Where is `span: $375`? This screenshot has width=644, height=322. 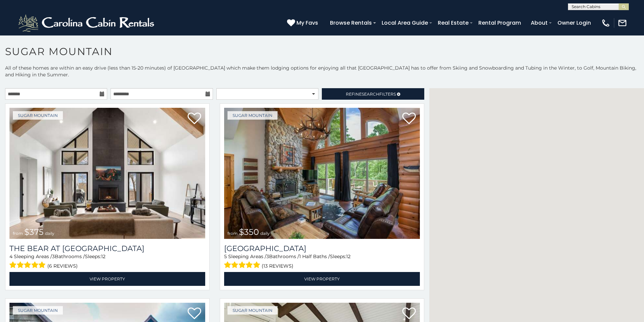
span: $375 is located at coordinates (34, 232).